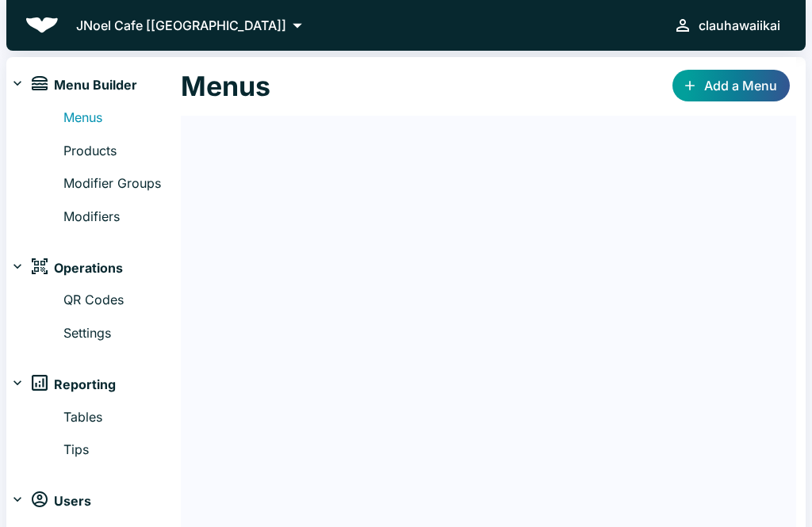 This screenshot has height=527, width=812. I want to click on img: reports, so click(40, 383).